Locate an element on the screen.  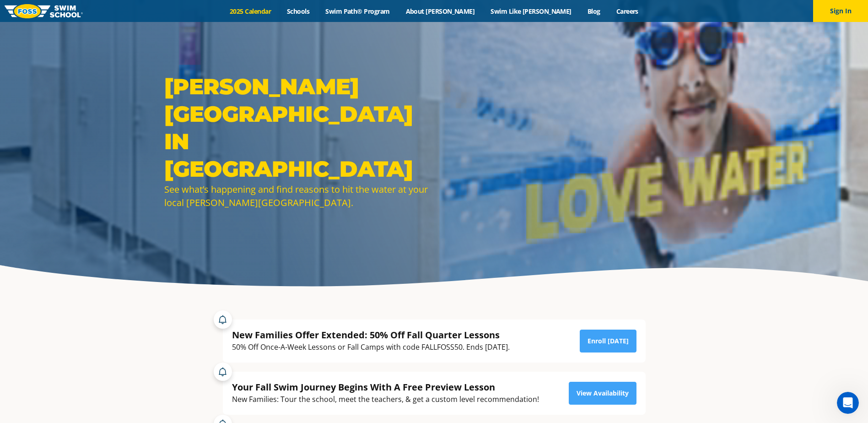
img: FOSS Swim School Logo is located at coordinates (44, 11).